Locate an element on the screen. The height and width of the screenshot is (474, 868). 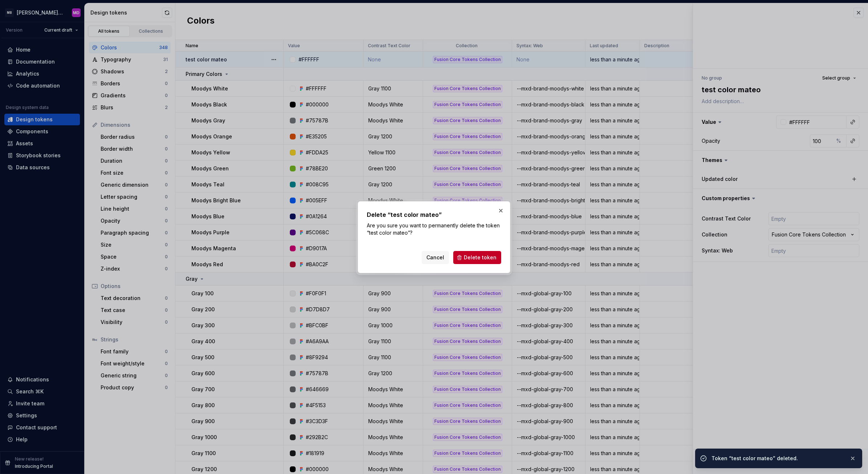
h2: Delete “test color mateo” is located at coordinates (434, 215).